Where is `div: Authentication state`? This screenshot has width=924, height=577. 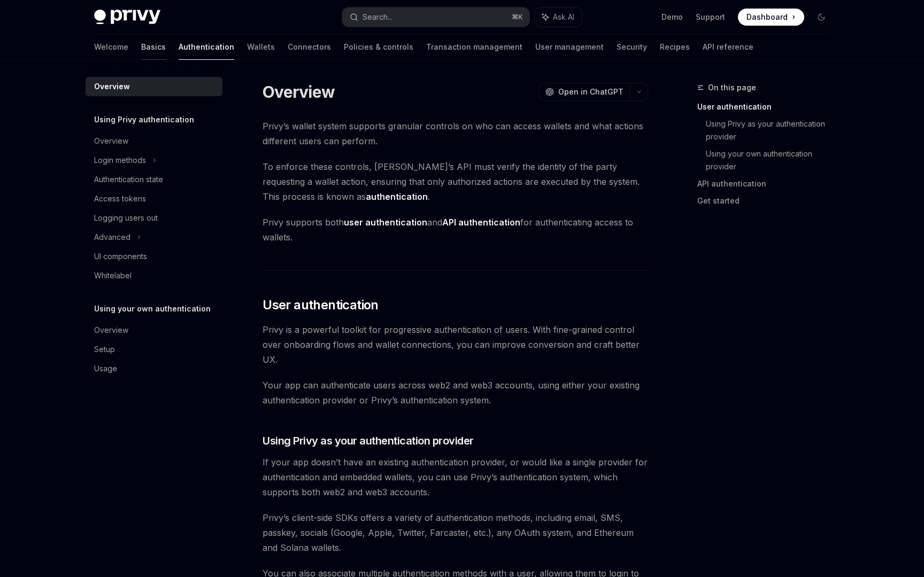 div: Authentication state is located at coordinates (128, 179).